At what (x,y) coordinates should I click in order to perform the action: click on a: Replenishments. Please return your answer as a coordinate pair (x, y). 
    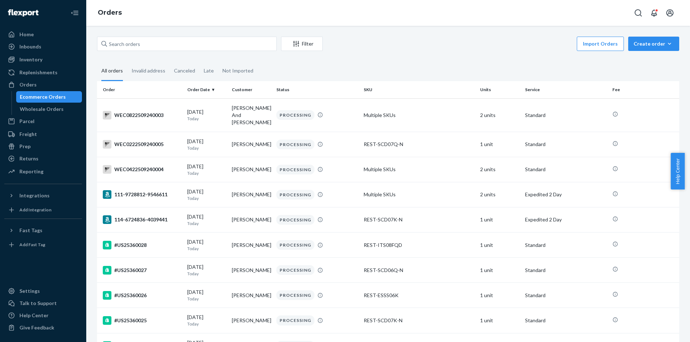
    Looking at the image, I should click on (43, 73).